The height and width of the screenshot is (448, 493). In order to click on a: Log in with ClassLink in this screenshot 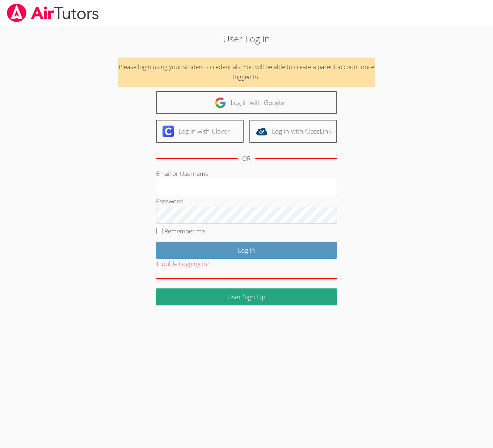, I will do `click(294, 131)`.